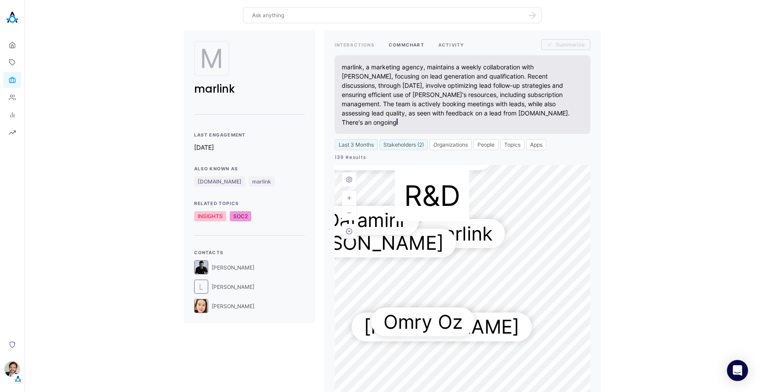 This screenshot has height=392, width=759. Describe the element at coordinates (201, 287) in the screenshot. I see `div: L` at that location.